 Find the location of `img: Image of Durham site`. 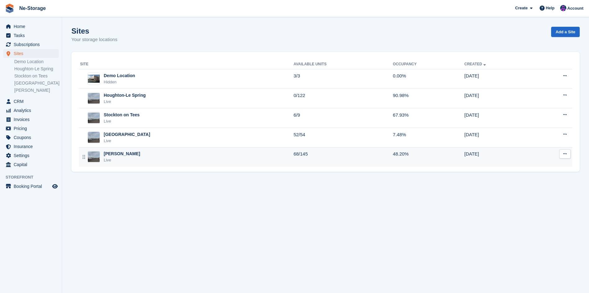

img: Image of Durham site is located at coordinates (94, 137).